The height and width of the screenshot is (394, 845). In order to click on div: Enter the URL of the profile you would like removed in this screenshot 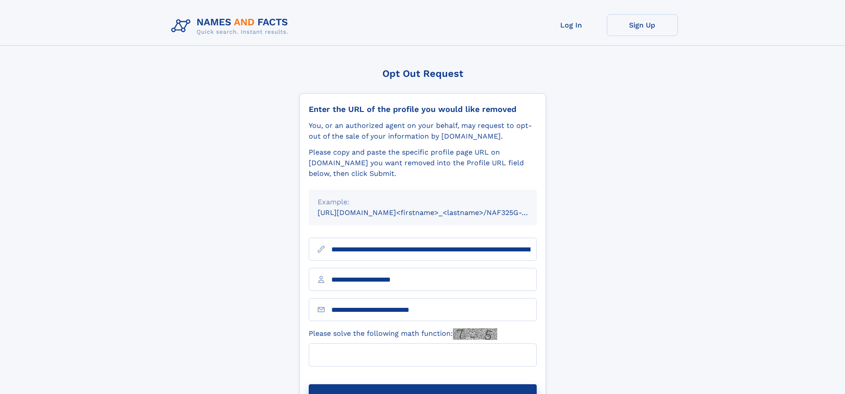, I will do `click(423, 109)`.